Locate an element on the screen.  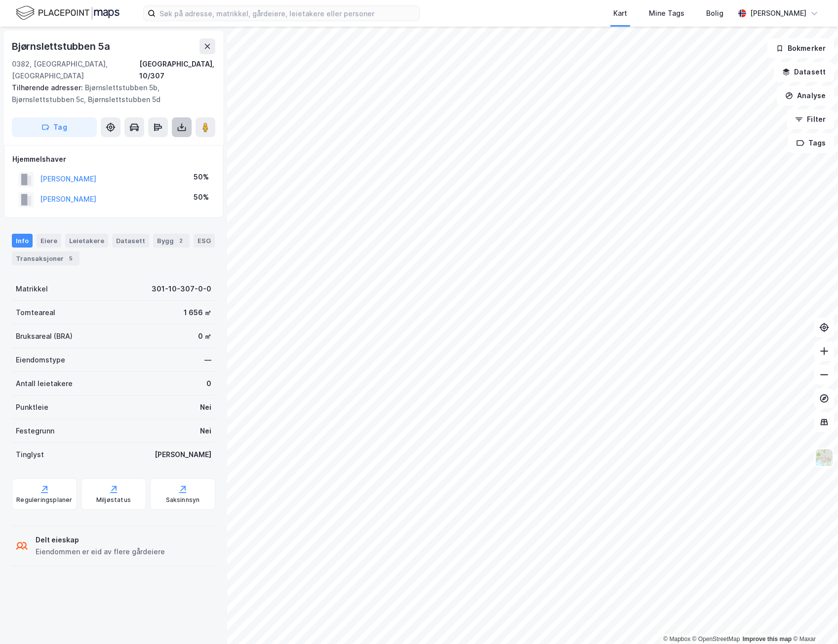
span: Tilhørende adresser: is located at coordinates (49, 87).